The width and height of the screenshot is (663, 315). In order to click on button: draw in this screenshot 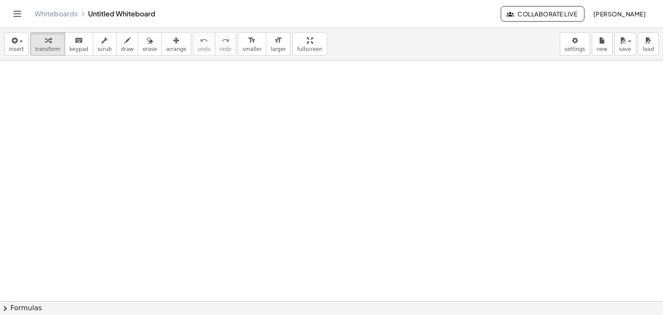, I will do `click(127, 44)`.